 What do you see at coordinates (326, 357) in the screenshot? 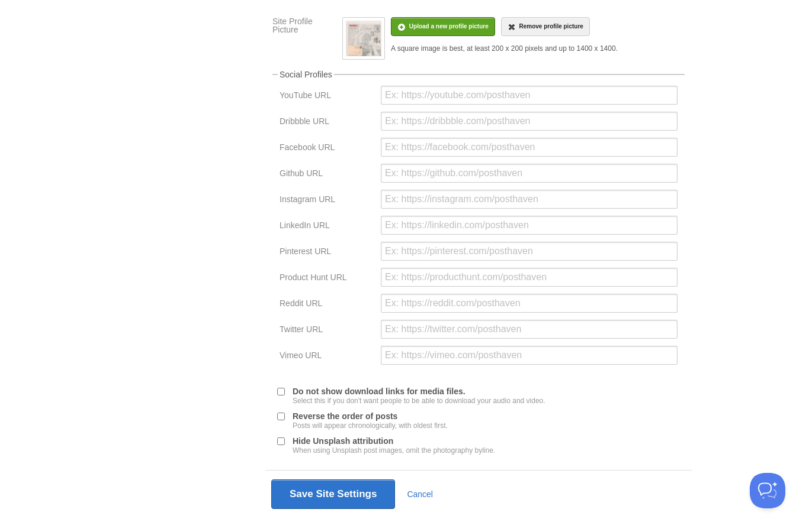
I see `label: Vimeo URL` at bounding box center [326, 357].